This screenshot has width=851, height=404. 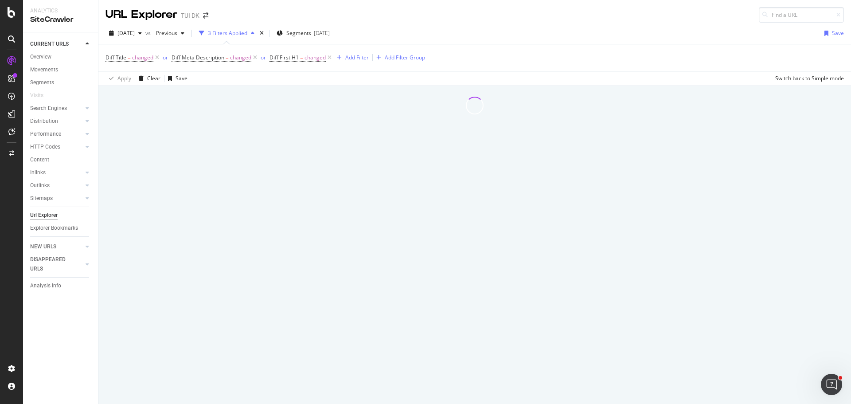 What do you see at coordinates (39, 160) in the screenshot?
I see `div: Content` at bounding box center [39, 160].